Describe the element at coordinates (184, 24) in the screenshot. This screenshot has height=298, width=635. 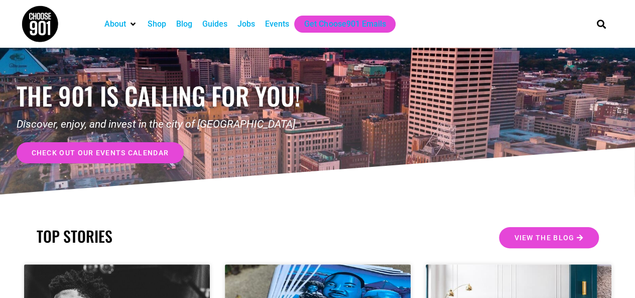
I see `div: Blog` at that location.